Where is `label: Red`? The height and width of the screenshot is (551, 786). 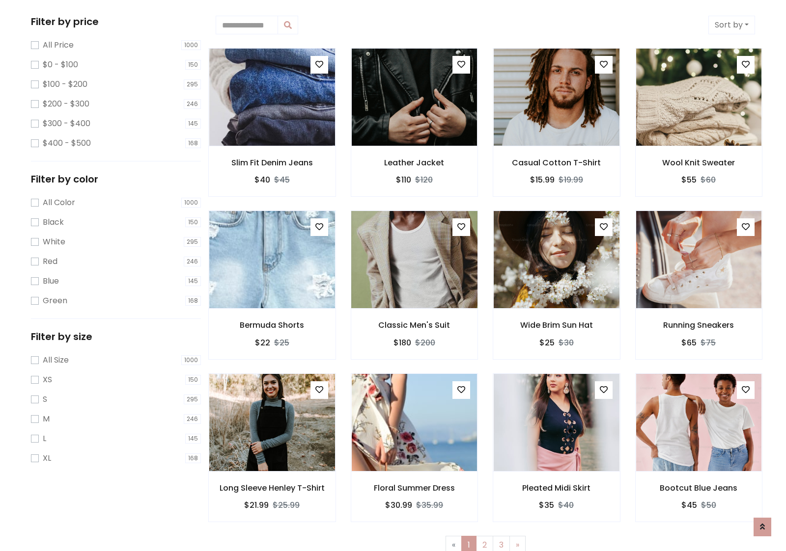 label: Red is located at coordinates (50, 262).